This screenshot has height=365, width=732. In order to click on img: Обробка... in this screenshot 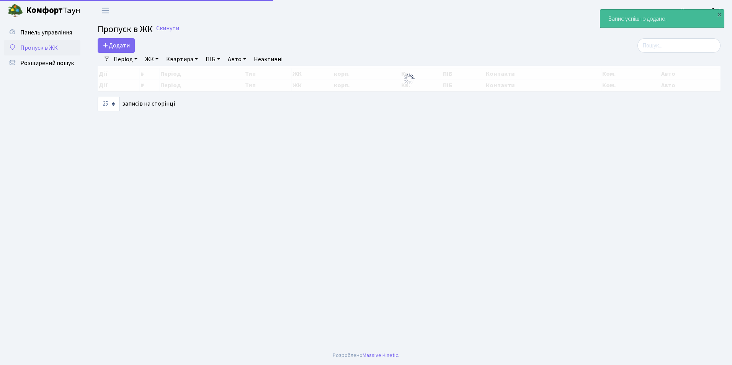, I will do `click(409, 79)`.